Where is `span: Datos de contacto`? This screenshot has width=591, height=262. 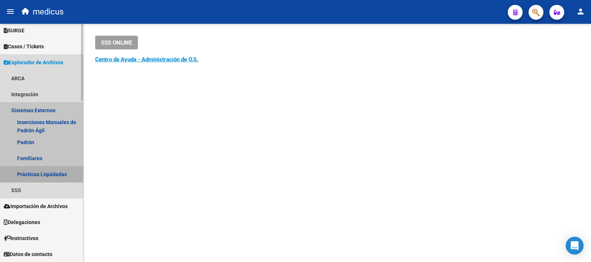
span: Datos de contacto is located at coordinates (28, 254).